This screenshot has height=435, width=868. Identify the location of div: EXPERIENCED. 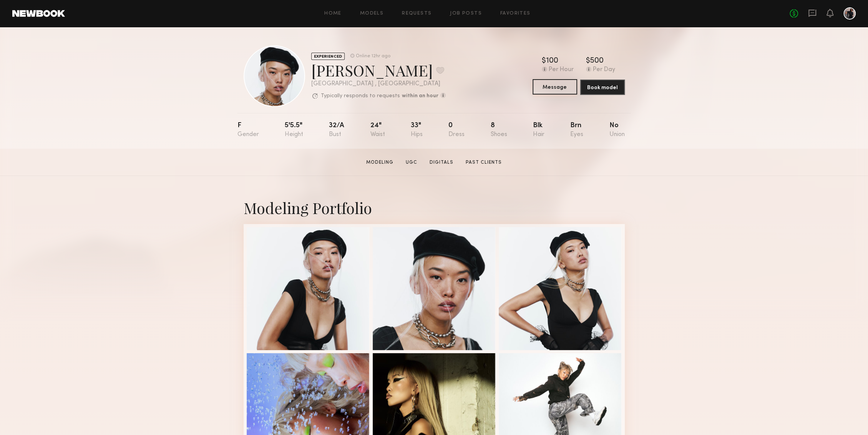
(328, 56).